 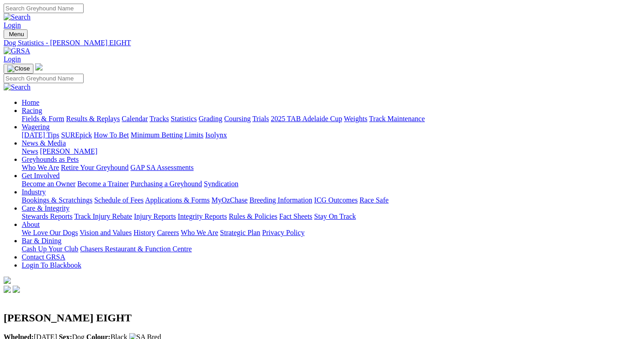 I want to click on a: About, so click(x=31, y=224).